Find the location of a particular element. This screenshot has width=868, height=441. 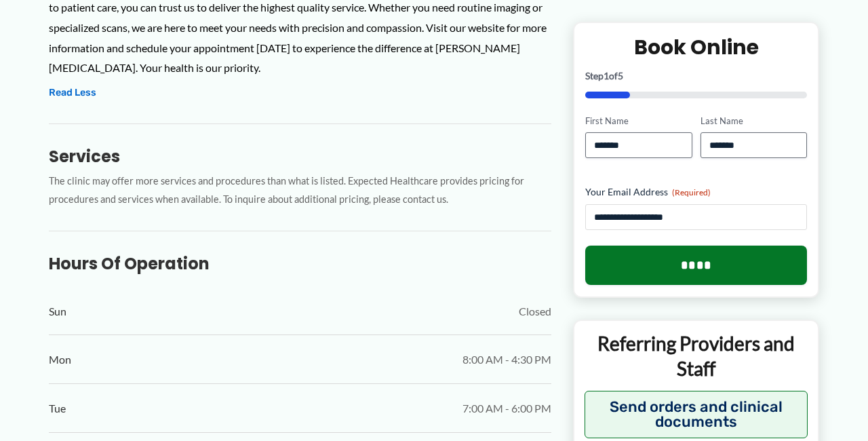

label: Your Email Address is located at coordinates (696, 193).